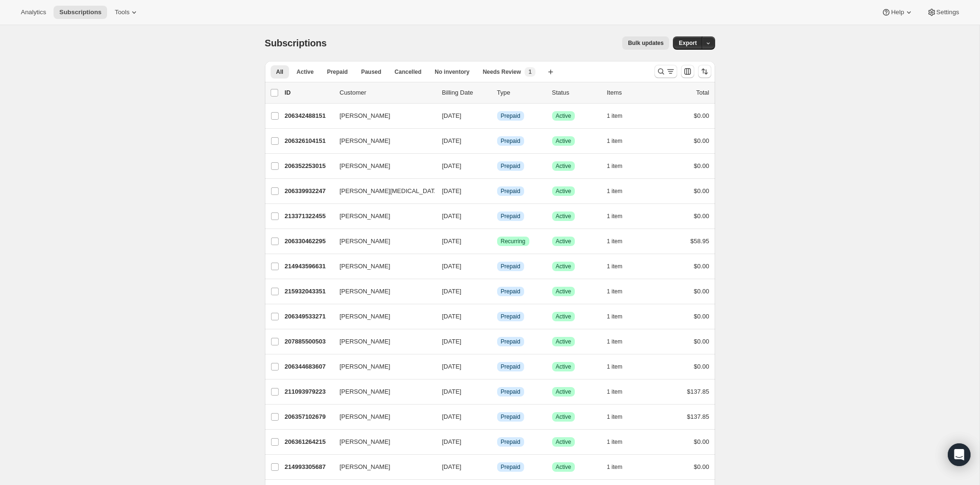 Image resolution: width=980 pixels, height=485 pixels. Describe the element at coordinates (408, 72) in the screenshot. I see `span: Cancelled` at that location.